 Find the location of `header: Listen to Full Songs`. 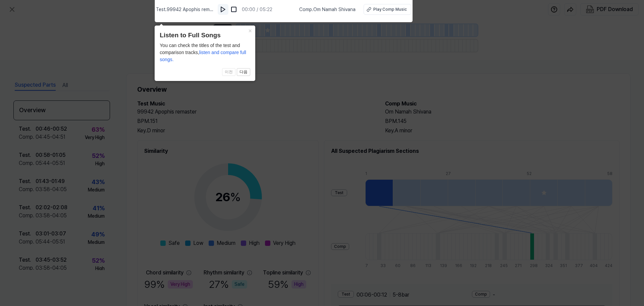

header: Listen to Full Songs is located at coordinates (205, 35).